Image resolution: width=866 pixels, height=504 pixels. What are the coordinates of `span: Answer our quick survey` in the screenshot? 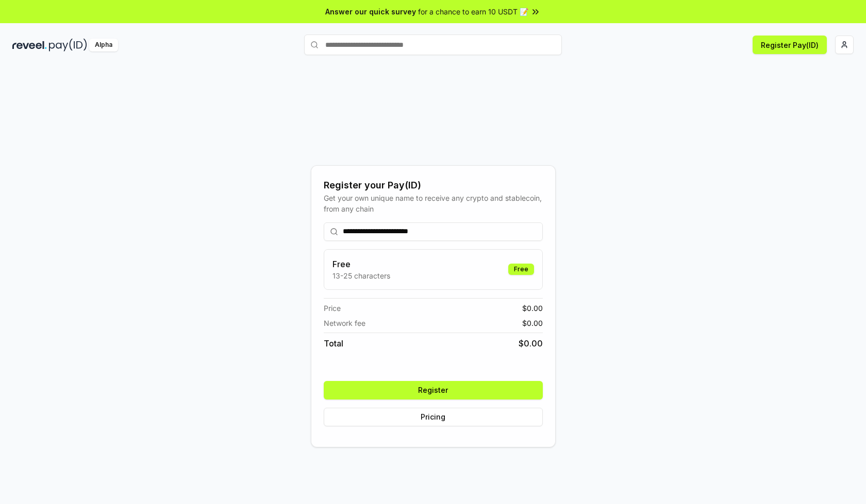 It's located at (371, 11).